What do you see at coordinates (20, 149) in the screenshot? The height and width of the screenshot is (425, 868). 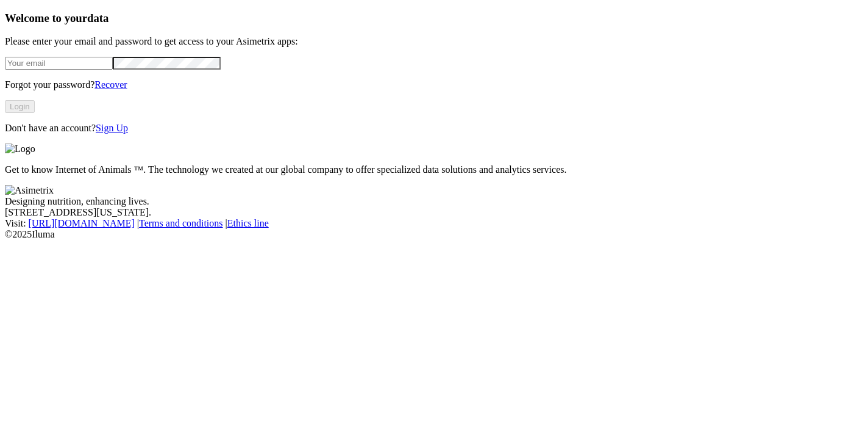 I see `img: Logo` at bounding box center [20, 149].